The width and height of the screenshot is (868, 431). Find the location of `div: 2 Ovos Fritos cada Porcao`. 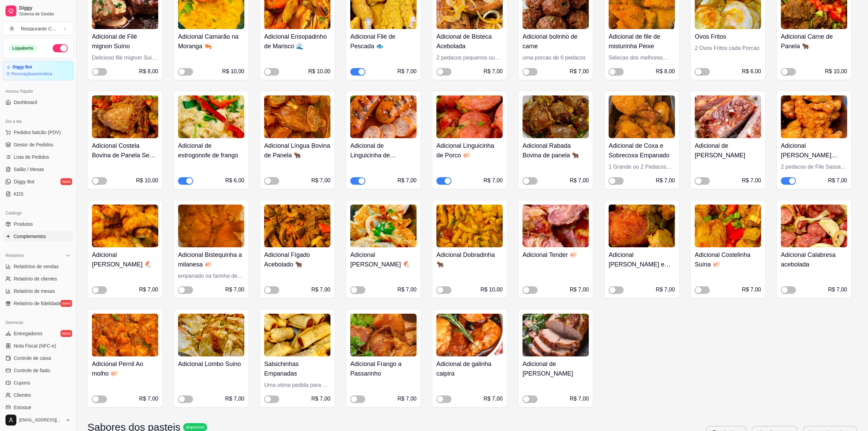

div: 2 Ovos Fritos cada Porcao is located at coordinates (728, 48).